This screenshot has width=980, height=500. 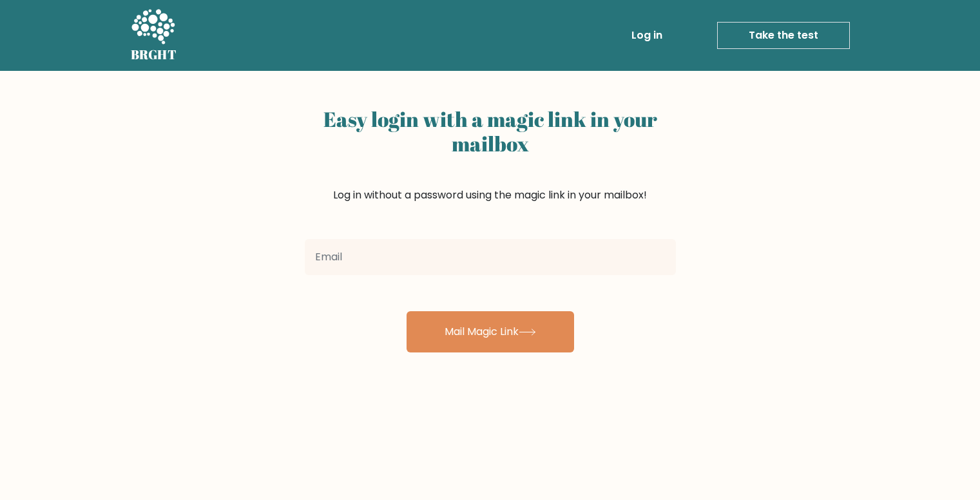 I want to click on h5: BRGHT, so click(x=154, y=55).